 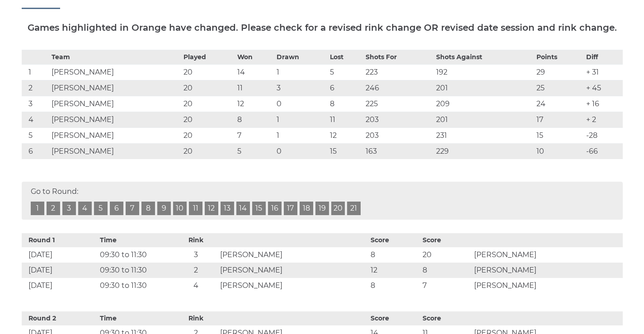 I want to click on a: 7, so click(x=133, y=208).